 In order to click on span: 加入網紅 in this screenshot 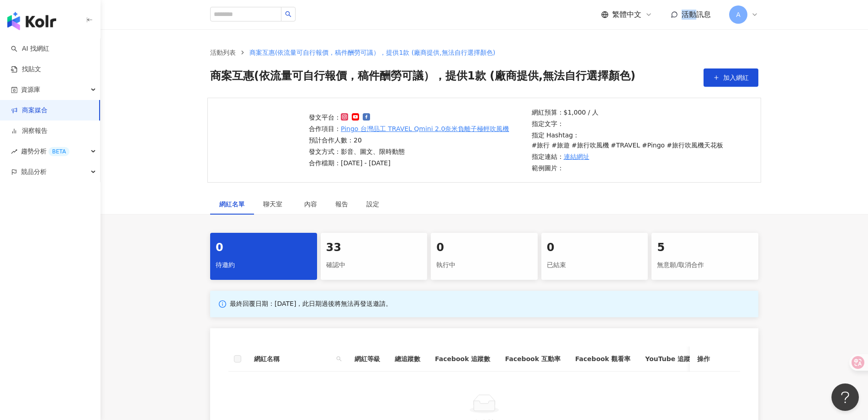, I will do `click(736, 78)`.